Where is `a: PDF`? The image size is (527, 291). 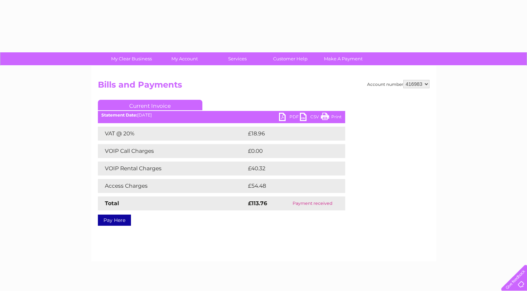 a: PDF is located at coordinates (290, 117).